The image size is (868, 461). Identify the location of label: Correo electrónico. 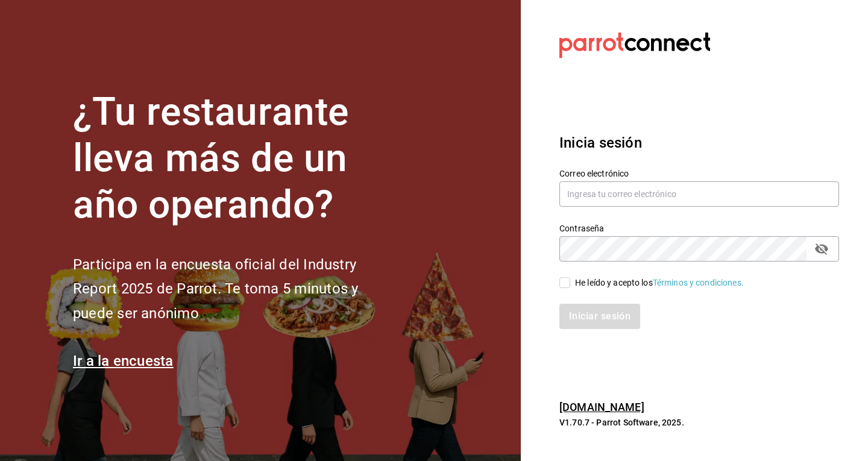
(698, 174).